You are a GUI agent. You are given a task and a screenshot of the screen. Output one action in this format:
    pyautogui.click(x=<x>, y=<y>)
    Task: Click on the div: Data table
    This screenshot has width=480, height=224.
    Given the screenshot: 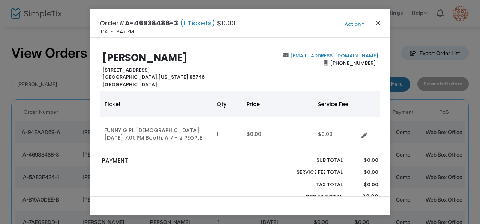 What is the action you would take?
    pyautogui.click(x=240, y=121)
    